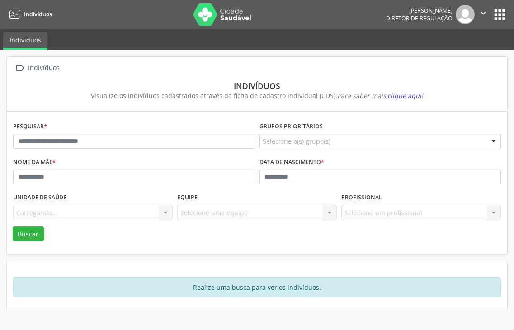 This screenshot has height=330, width=514. What do you see at coordinates (257, 95) in the screenshot?
I see `div: Visualize os indivíduos cadastrados através da ficha de cadastro individual (CDS).` at bounding box center [257, 95].